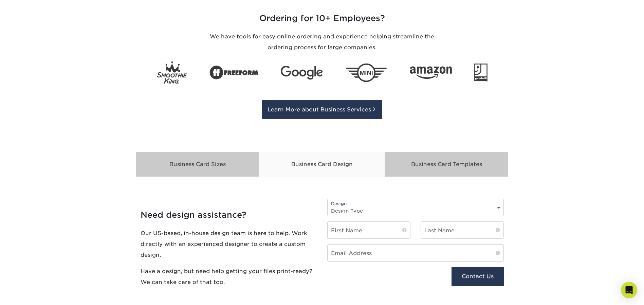  Describe the element at coordinates (629, 290) in the screenshot. I see `div: Open Intercom Messenger` at that location.